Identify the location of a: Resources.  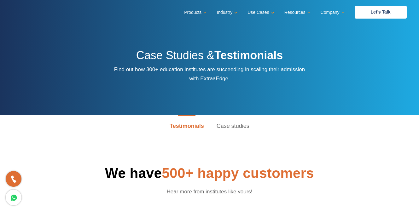
(297, 12).